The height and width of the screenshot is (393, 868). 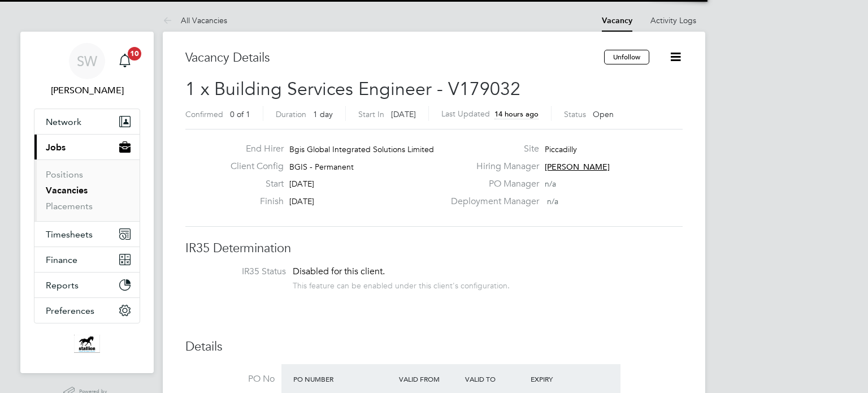 I want to click on label: Start, so click(x=253, y=184).